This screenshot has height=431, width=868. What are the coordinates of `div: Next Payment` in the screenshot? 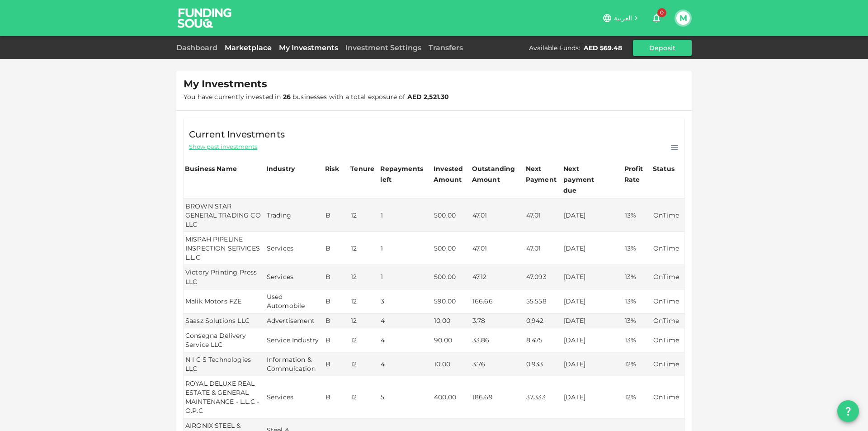 It's located at (543, 174).